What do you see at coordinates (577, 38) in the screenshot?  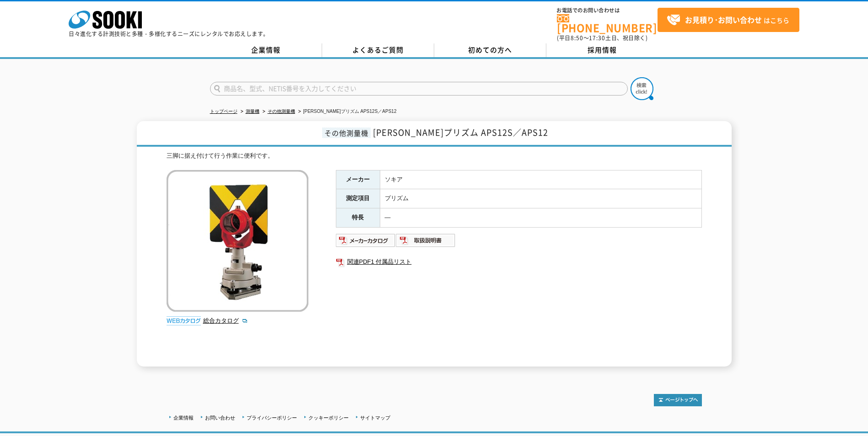 I see `span: 8:50` at bounding box center [577, 38].